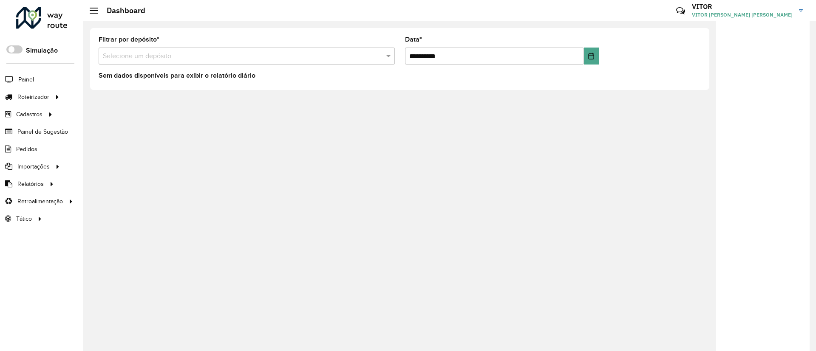 The height and width of the screenshot is (351, 816). Describe the element at coordinates (27, 149) in the screenshot. I see `span: Pedidos` at that location.